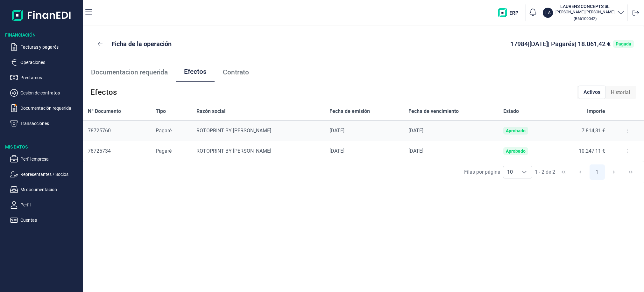 The image size is (644, 292). What do you see at coordinates (50, 78) in the screenshot?
I see `p: Préstamos` at bounding box center [50, 78].